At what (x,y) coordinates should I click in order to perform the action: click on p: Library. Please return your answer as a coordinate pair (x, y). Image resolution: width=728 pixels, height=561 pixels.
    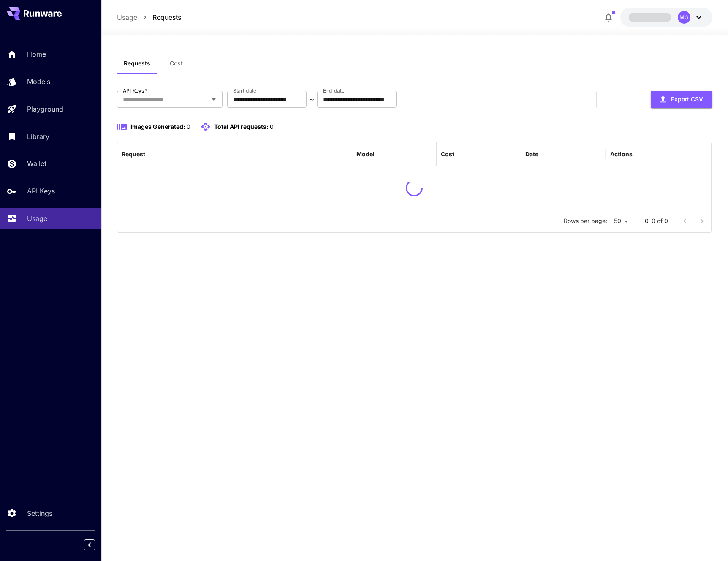
    Looking at the image, I should click on (38, 137).